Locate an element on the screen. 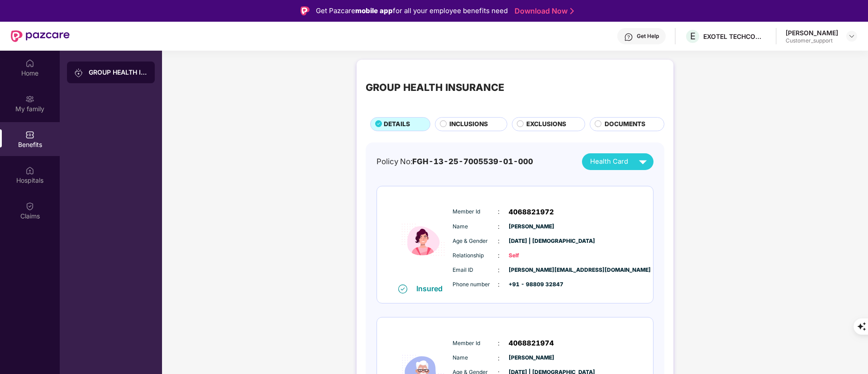 This screenshot has height=374, width=868. button: Health Card is located at coordinates (618, 161).